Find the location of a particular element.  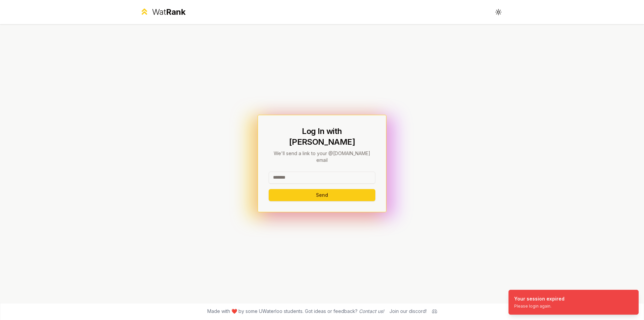

span: Made with ❤️ by some UWaterloo students. Got ideas or feedback? is located at coordinates (296, 311).